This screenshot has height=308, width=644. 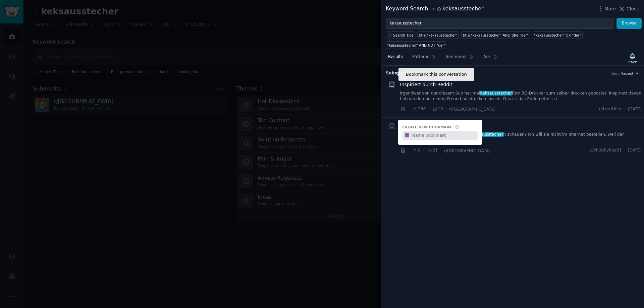 What do you see at coordinates (496, 35) in the screenshot?
I see `a: title:"keksausstecher" AND title:"der"` at bounding box center [496, 35].